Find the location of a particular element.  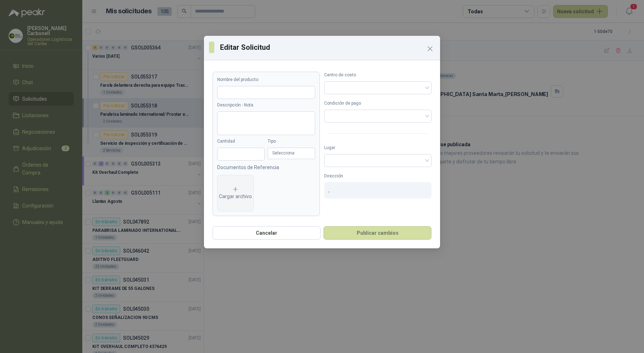

button: Cancelar is located at coordinates (267, 233).